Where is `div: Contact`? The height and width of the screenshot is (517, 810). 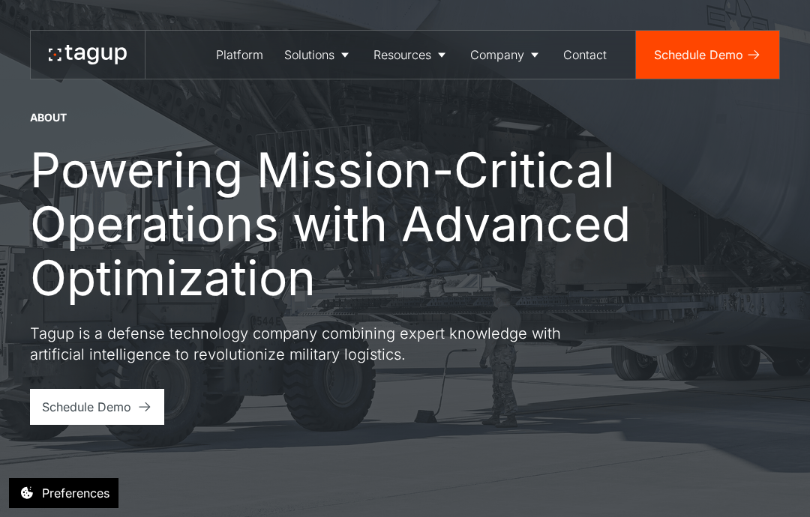
div: Contact is located at coordinates (585, 55).